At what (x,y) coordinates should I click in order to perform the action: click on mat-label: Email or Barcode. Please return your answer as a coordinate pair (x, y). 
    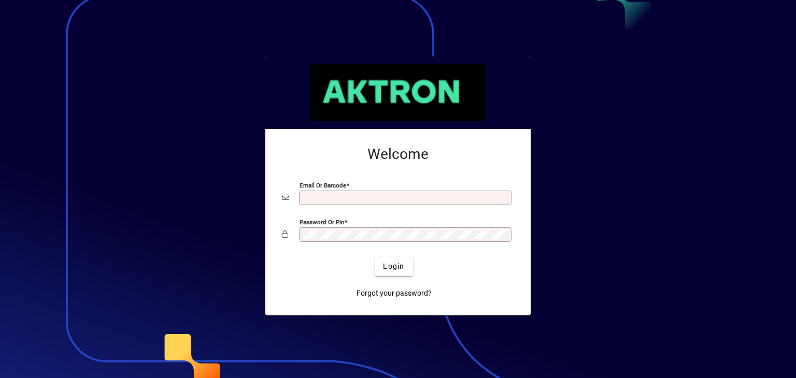
    Looking at the image, I should click on (323, 185).